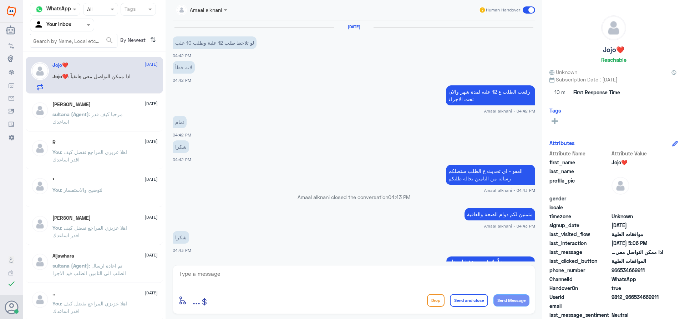 This screenshot has width=685, height=319. What do you see at coordinates (491, 262) in the screenshot?
I see `span: مرحباً بك في مستشفيات دله` at bounding box center [491, 262].